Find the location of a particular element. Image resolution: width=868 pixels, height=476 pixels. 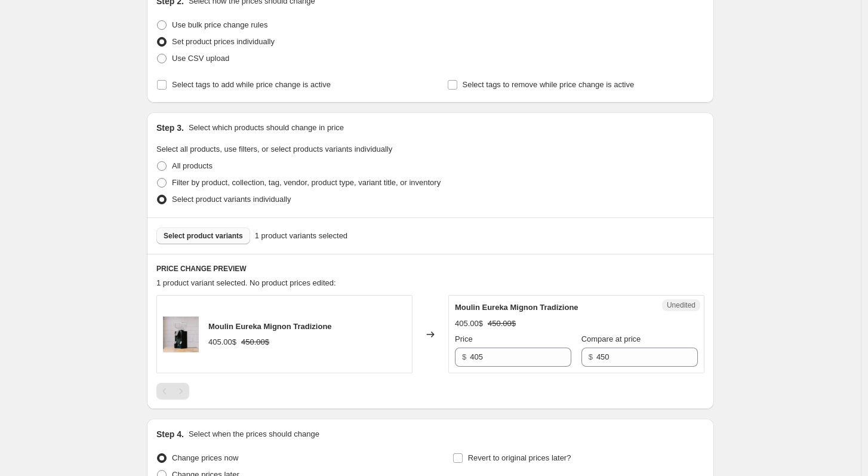

button: Select product variants is located at coordinates (203, 236).